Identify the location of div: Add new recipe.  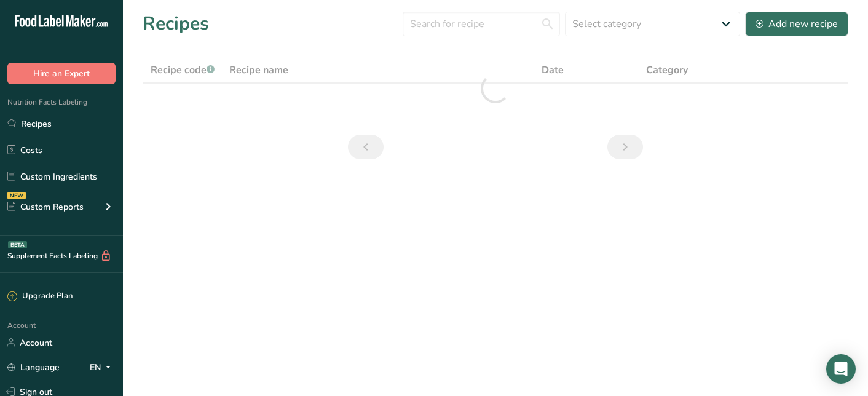
(797, 24).